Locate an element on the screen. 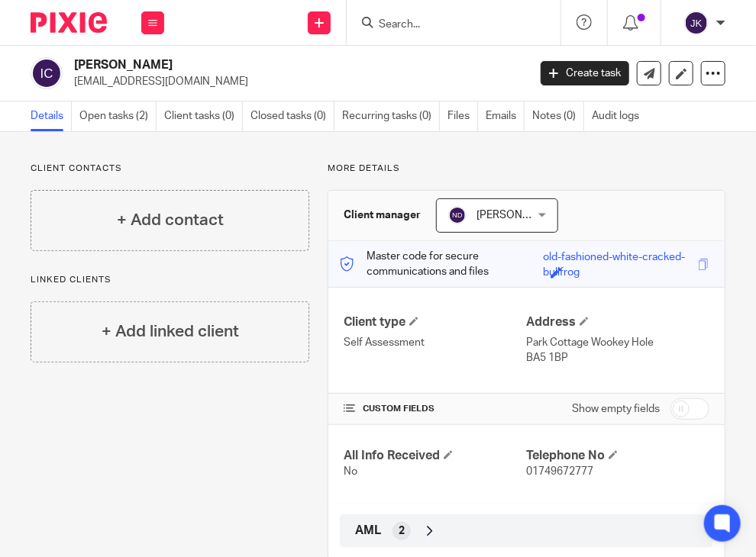 This screenshot has height=557, width=756. input: Search is located at coordinates (446, 25).